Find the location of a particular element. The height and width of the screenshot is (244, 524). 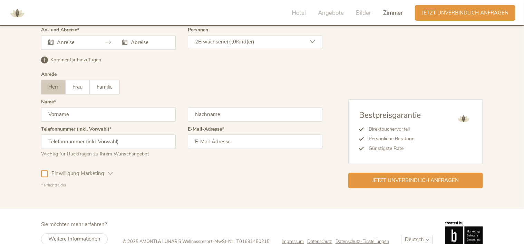

span: Kommentar hinzufügen is located at coordinates (76, 60).